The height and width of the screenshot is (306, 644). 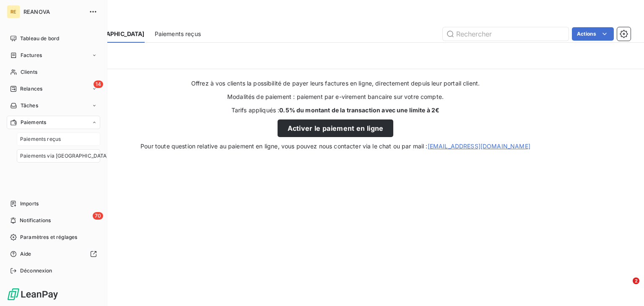 I want to click on div: RE, so click(x=13, y=11).